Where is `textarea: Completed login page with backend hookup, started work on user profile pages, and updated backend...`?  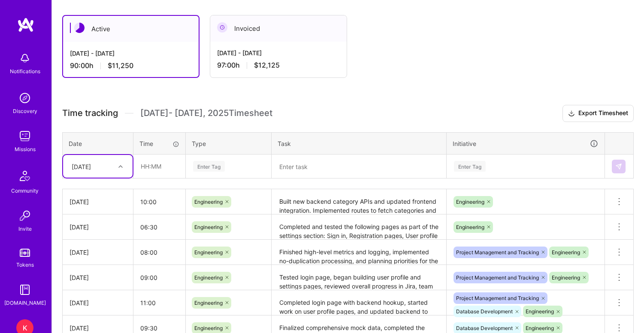
textarea: Completed login page with backend hookup, started work on user profile pages, and updated backend... is located at coordinates (359, 303).